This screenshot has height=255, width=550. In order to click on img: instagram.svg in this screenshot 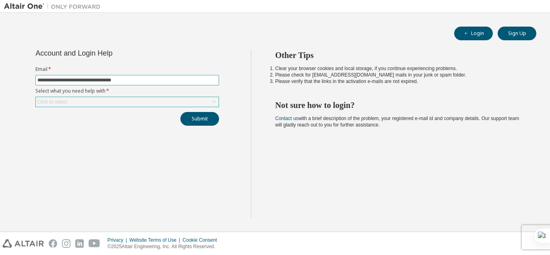, I will do `click(66, 243)`.